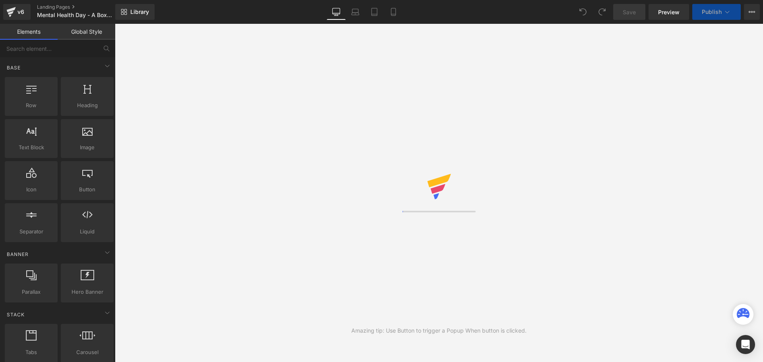 Image resolution: width=763 pixels, height=362 pixels. I want to click on span: Separator, so click(31, 232).